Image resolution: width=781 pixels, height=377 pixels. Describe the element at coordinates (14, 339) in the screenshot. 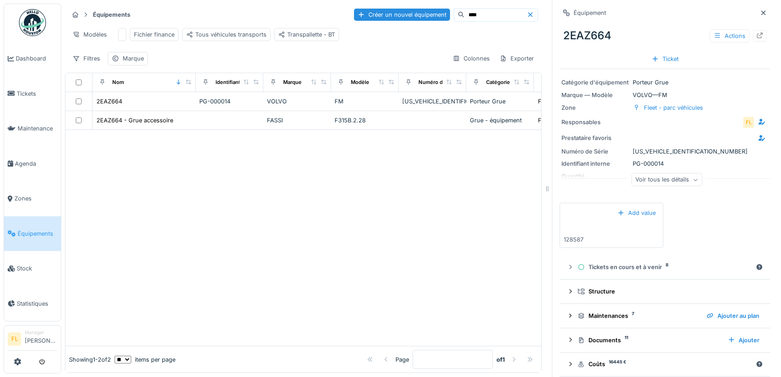

I see `li: FL` at that location.